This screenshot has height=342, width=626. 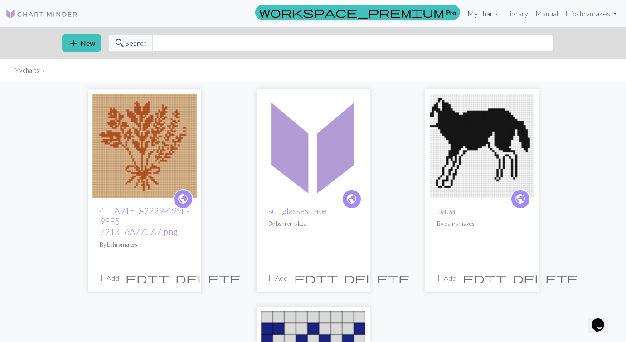 What do you see at coordinates (591, 14) in the screenshot?
I see `a: Hibshrvmakes` at bounding box center [591, 14].